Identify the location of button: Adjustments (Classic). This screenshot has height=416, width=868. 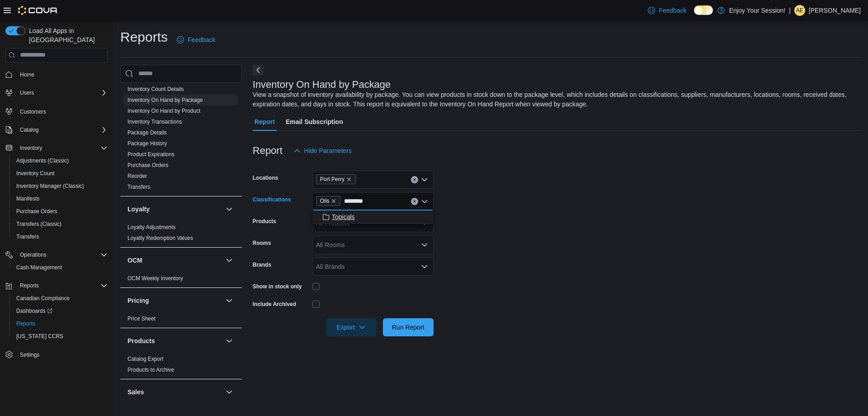
(60, 161).